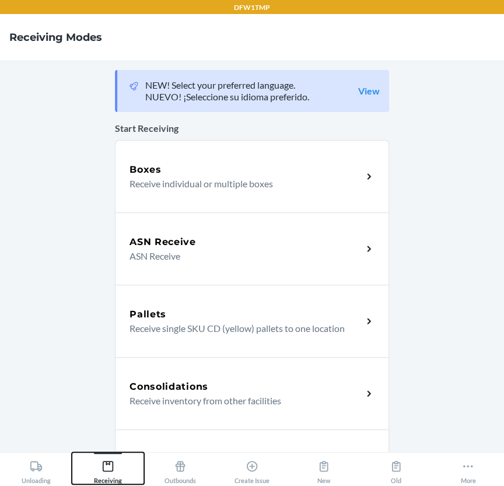 Image resolution: width=504 pixels, height=486 pixels. Describe the element at coordinates (241, 328) in the screenshot. I see `p: Receive single SKU CD (yellow) pallets to one location` at that location.